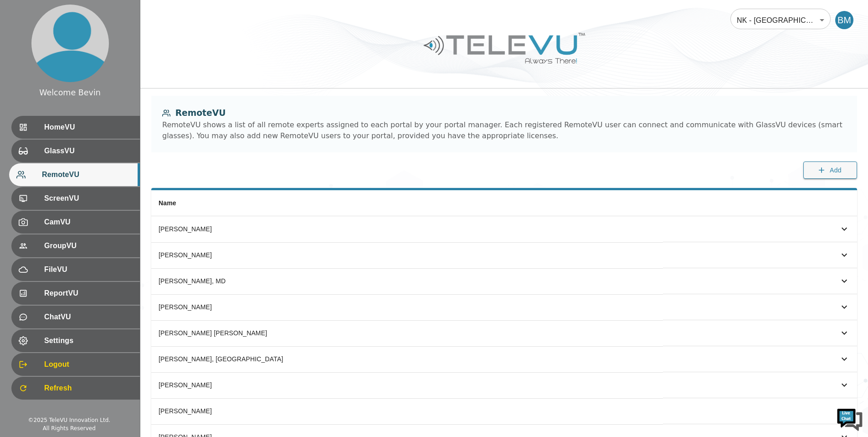 This screenshot has width=868, height=437. I want to click on span: RemoteVU, so click(87, 174).